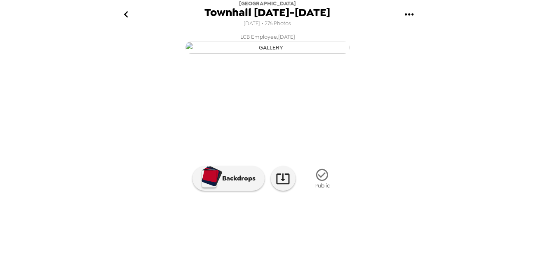 This screenshot has height=267, width=535. What do you see at coordinates (322, 186) in the screenshot?
I see `span: Public` at bounding box center [322, 186].